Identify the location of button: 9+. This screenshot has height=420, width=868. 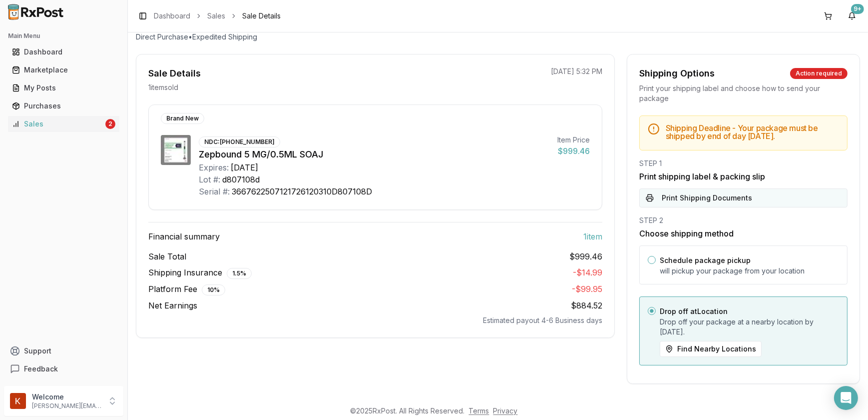
(852, 16).